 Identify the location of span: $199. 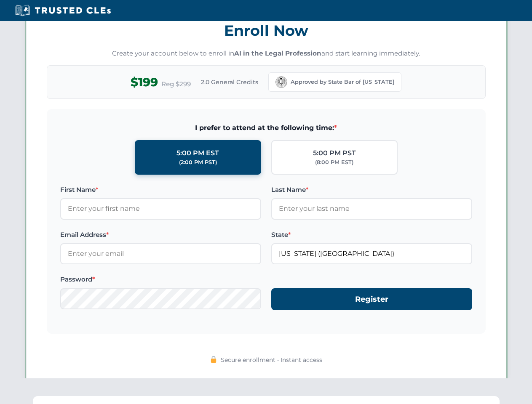
(144, 82).